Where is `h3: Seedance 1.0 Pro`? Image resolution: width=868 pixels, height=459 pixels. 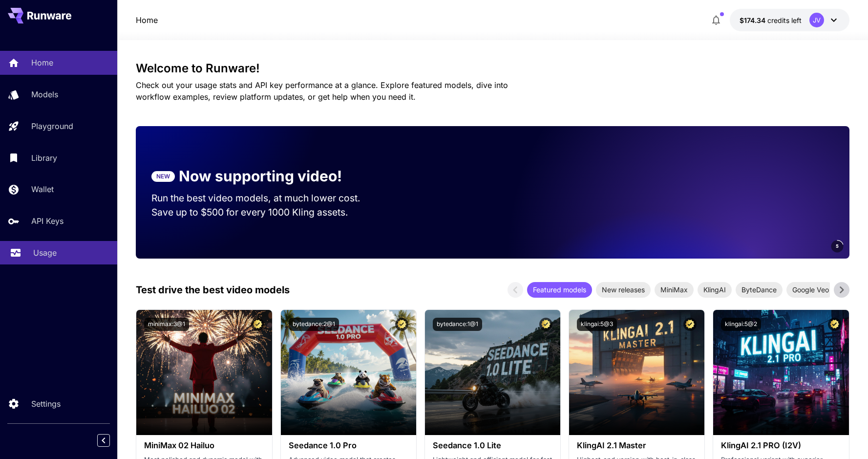 h3: Seedance 1.0 Pro is located at coordinates (348, 445).